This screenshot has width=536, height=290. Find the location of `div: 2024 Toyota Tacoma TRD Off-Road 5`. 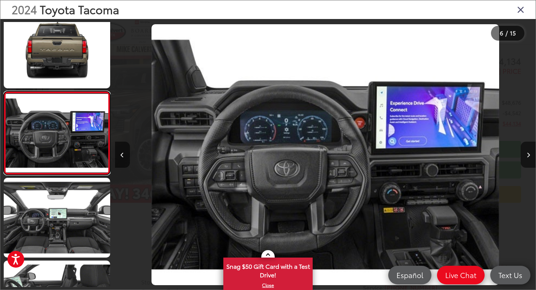

div: 2024 Toyota Tacoma TRD Off-Road 5 is located at coordinates (326, 155).